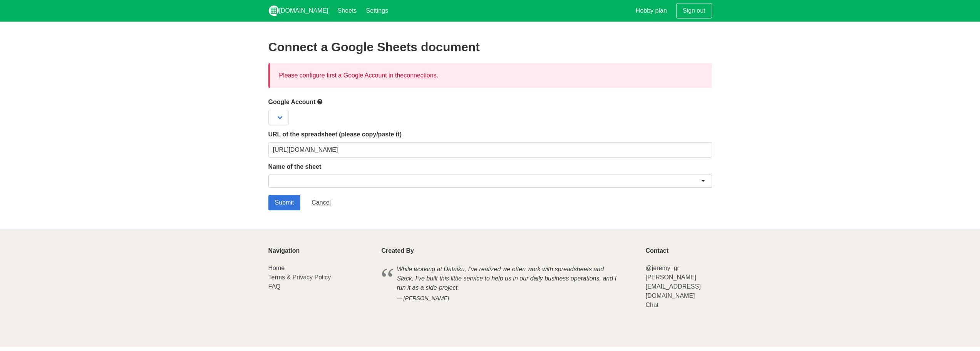 The width and height of the screenshot is (980, 351). What do you see at coordinates (322, 203) in the screenshot?
I see `a: Cancel` at bounding box center [322, 203].